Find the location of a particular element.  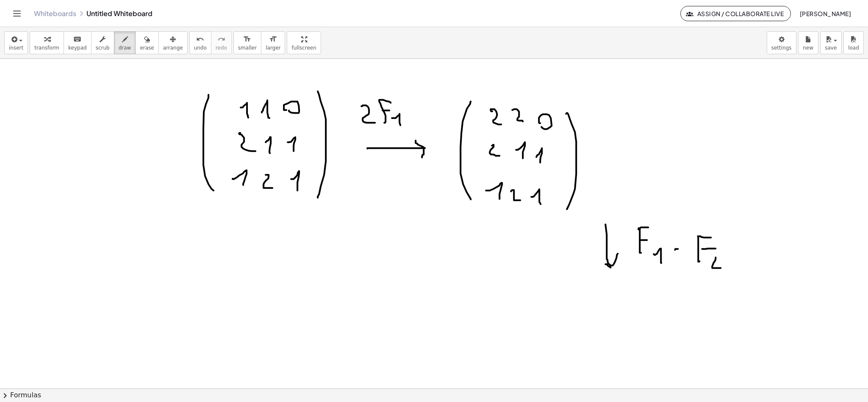

button: undoundo is located at coordinates (201, 43).